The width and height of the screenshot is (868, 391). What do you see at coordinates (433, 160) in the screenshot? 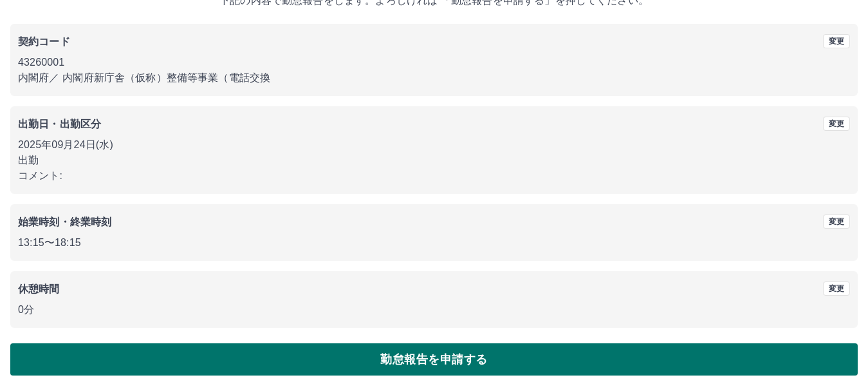
I see `p: 出勤` at bounding box center [433, 160].